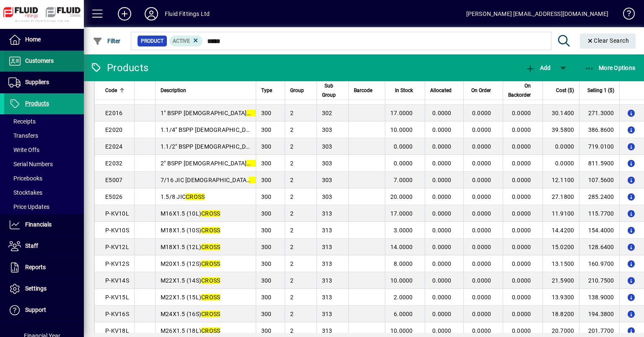 The height and width of the screenshot is (337, 644). What do you see at coordinates (117, 331) in the screenshot?
I see `span: P-KV18L` at bounding box center [117, 331].